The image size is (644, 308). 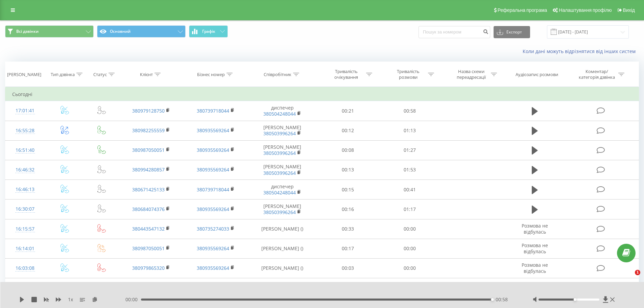 I want to click on td: 00:03, so click(x=347, y=268).